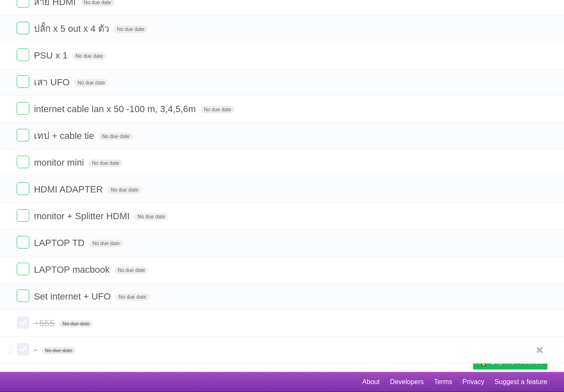 This screenshot has height=392, width=564. Describe the element at coordinates (473, 382) in the screenshot. I see `a: Privacy` at that location.